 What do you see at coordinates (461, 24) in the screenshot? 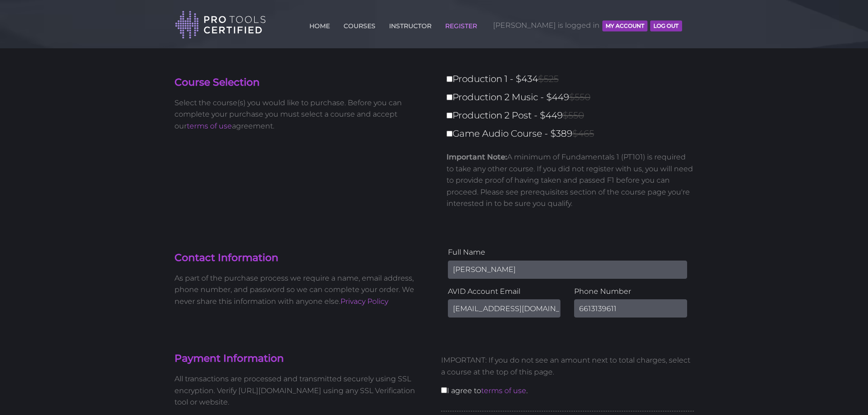
I see `a: REGISTER` at bounding box center [461, 24].